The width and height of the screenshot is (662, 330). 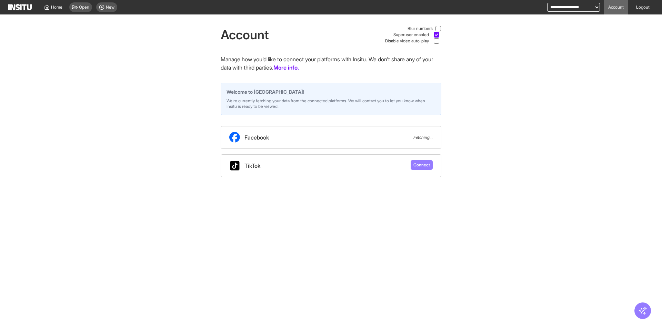 I want to click on span: Home, so click(x=57, y=7).